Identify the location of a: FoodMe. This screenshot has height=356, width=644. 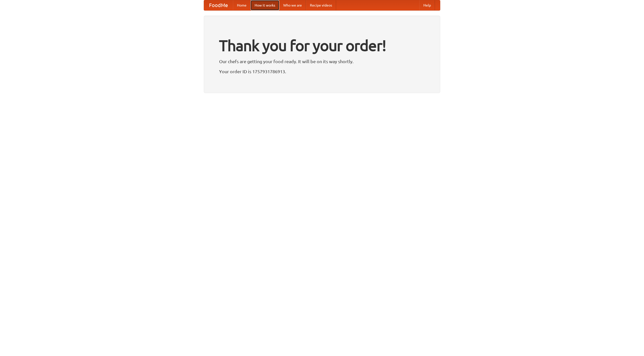
(218, 5).